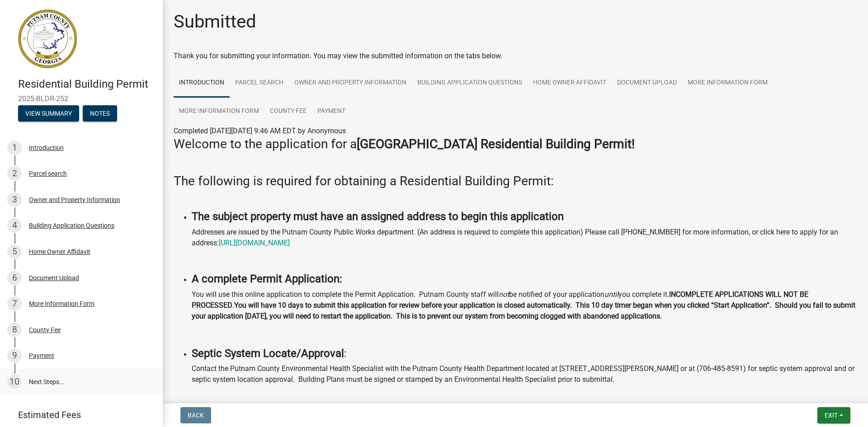 The width and height of the screenshot is (868, 427). Describe the element at coordinates (48, 114) in the screenshot. I see `wm-modal-confirm: Summary` at that location.